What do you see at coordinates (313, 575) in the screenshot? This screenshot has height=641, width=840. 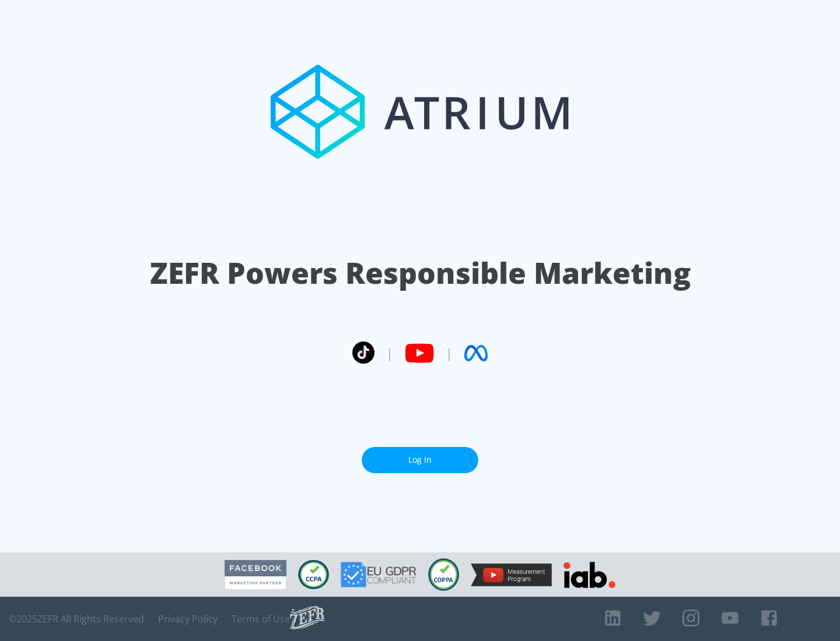 I see `img: CCPA Compliant` at bounding box center [313, 575].